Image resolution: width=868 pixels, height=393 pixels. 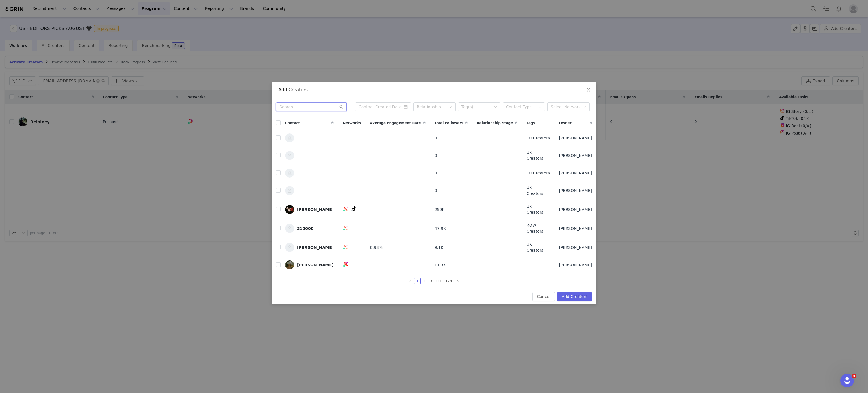 I want to click on li: 174, so click(x=449, y=281).